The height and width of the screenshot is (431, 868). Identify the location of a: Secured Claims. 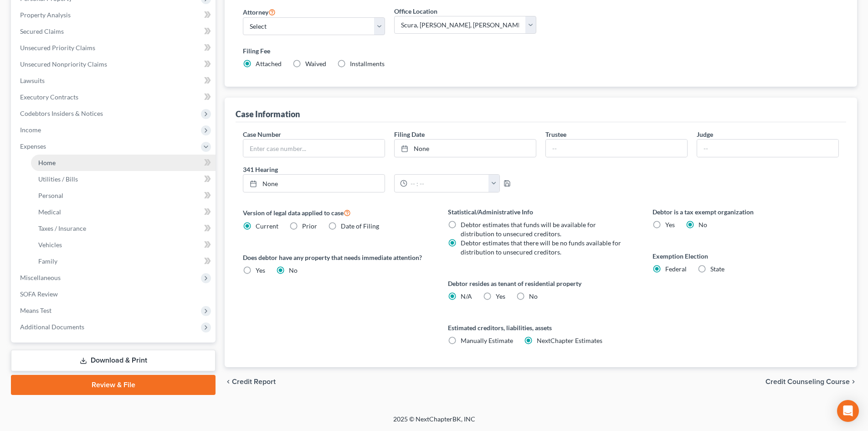
(114, 31).